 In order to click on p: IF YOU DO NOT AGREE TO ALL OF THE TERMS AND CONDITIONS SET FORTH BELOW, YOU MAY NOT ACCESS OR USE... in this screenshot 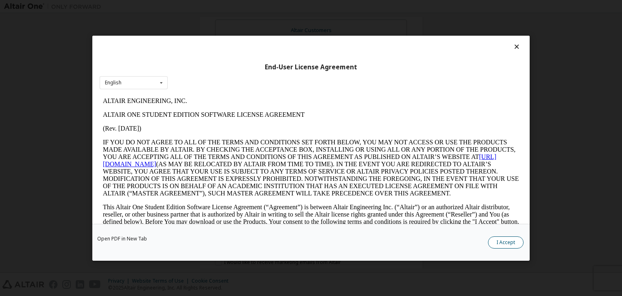, I will do `click(212, 74)`.